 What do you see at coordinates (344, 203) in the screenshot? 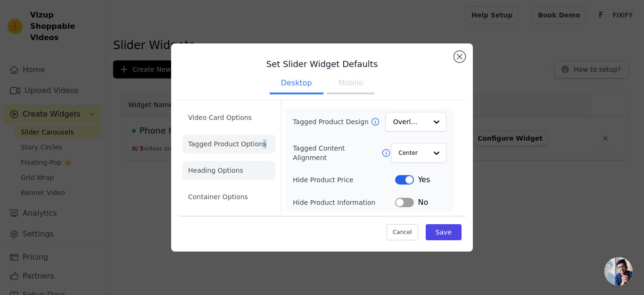
I see `label: Hide Product Information` at bounding box center [344, 203].